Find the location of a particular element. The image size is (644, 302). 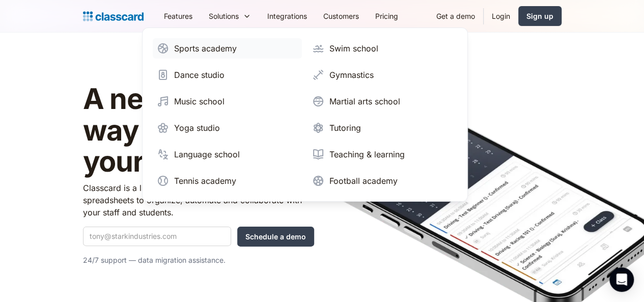

a: Tennis academy is located at coordinates (227, 181).